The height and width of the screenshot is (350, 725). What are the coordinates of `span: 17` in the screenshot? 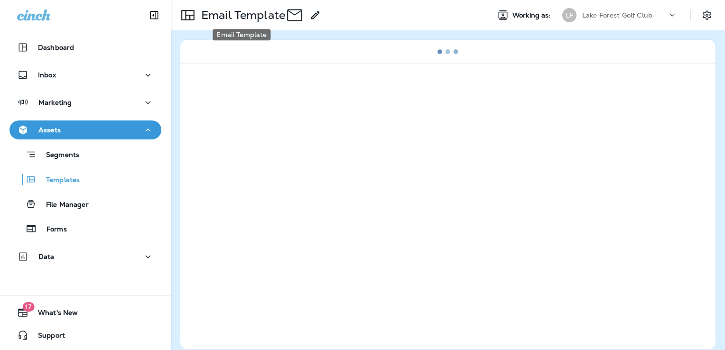 It's located at (28, 307).